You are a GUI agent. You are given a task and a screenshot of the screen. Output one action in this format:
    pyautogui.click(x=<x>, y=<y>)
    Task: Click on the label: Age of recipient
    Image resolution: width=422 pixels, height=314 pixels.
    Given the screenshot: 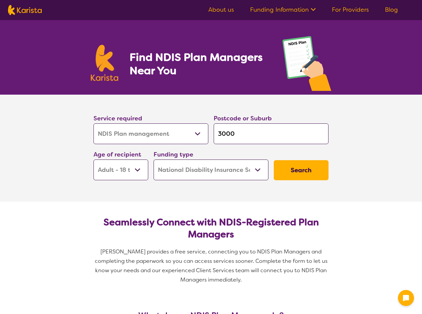 What is the action you would take?
    pyautogui.click(x=117, y=154)
    